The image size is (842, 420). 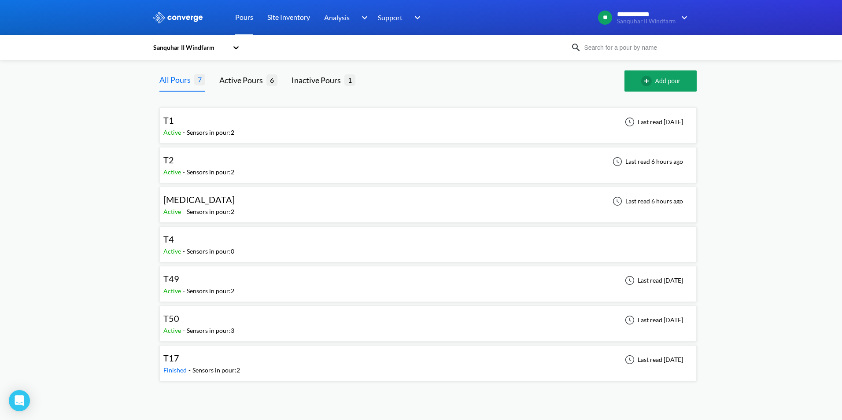 What do you see at coordinates (176, 370) in the screenshot?
I see `span: Finished` at bounding box center [176, 370].